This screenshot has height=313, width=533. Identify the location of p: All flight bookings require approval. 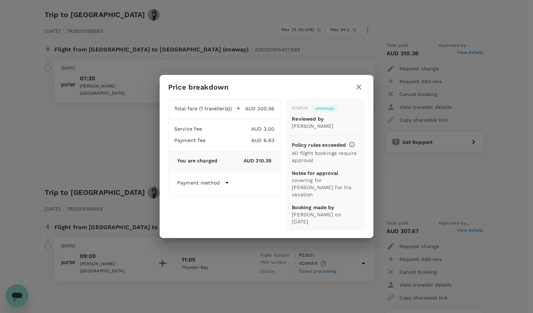
(325, 156).